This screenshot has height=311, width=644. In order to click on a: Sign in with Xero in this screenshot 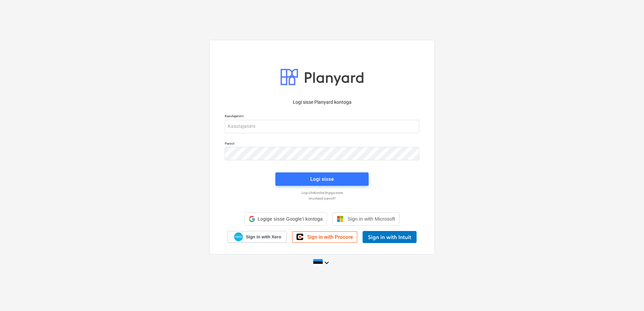, I will do `click(257, 237)`.